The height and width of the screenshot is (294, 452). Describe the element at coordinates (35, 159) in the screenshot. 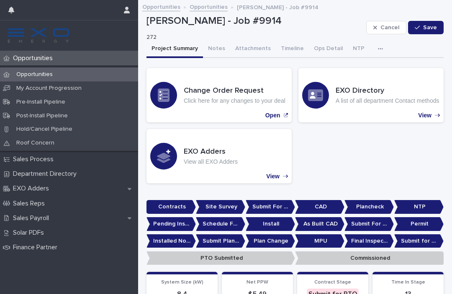

I see `p: Sales Process` at that location.